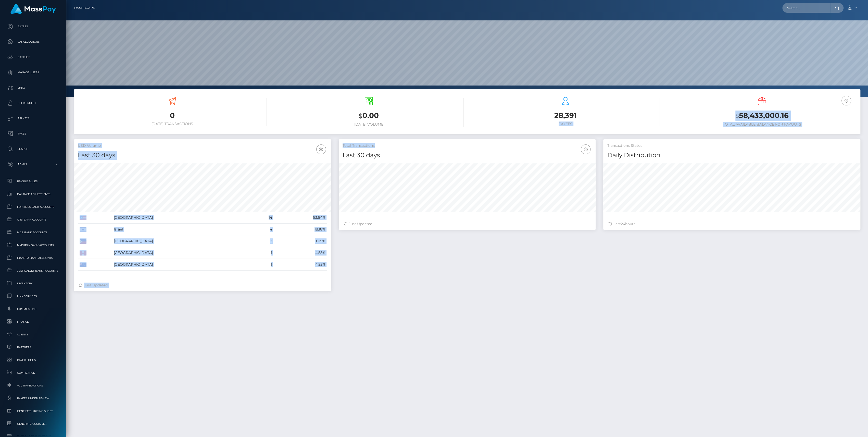  I want to click on h5: Transactions Status, so click(732, 146).